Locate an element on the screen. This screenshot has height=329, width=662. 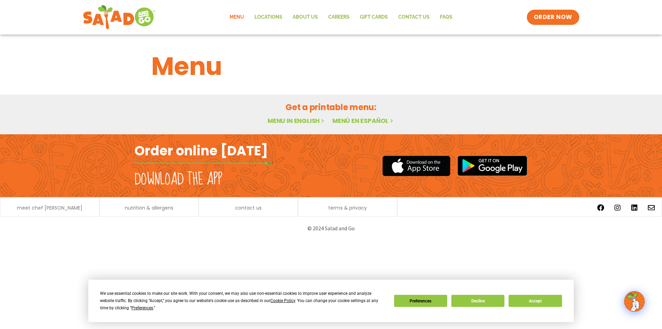
div: Cookie Consent Prompt is located at coordinates (331, 300).